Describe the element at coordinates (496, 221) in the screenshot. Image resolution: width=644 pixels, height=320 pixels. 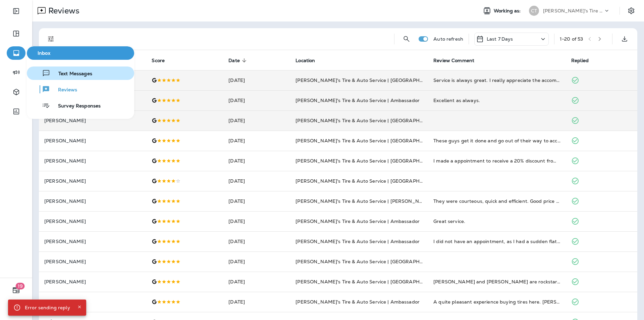
I see `div: Great service.` at that location.